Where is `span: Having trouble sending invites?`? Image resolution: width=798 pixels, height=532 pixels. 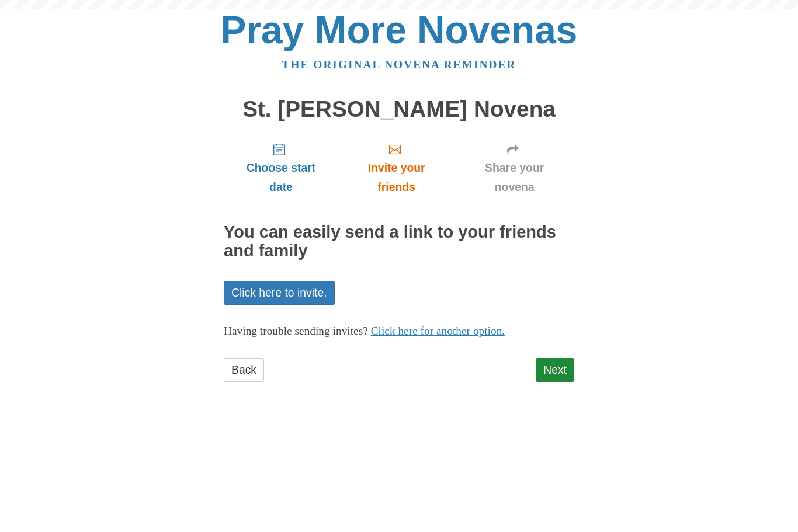 span: Having trouble sending invites? is located at coordinates (296, 331).